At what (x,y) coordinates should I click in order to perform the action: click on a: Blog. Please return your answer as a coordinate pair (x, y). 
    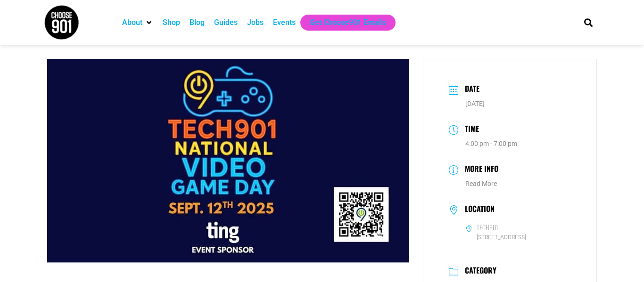
    Looking at the image, I should click on (197, 23).